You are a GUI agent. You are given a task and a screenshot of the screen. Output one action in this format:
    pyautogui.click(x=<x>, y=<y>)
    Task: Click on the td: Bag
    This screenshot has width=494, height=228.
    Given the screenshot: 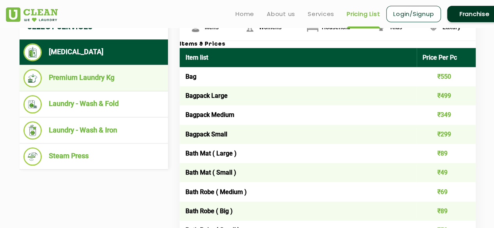 What is the action you would take?
    pyautogui.click(x=298, y=77)
    